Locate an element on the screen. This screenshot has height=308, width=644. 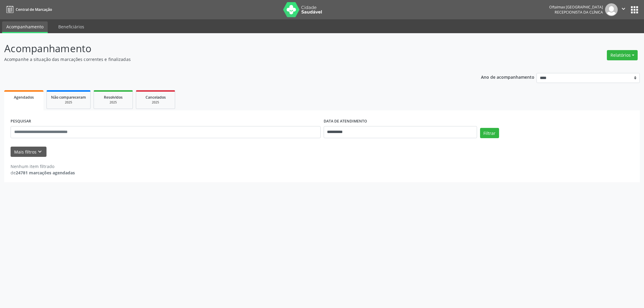
label: PESQUISAR is located at coordinates (21, 121).